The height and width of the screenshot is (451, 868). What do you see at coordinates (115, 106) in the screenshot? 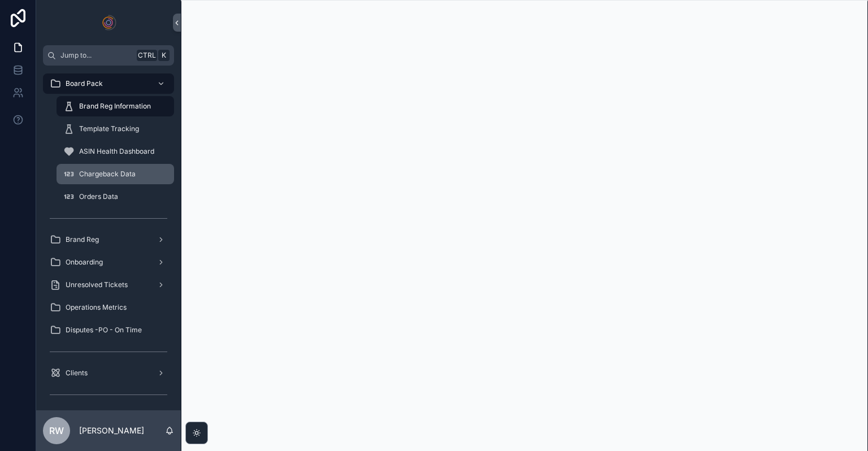
I see `a: Brand Reg Information` at bounding box center [115, 106].